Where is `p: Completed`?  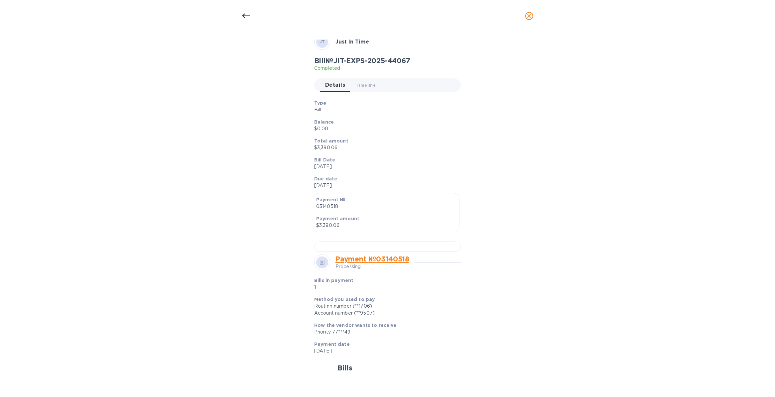
p: Completed is located at coordinates (362, 68).